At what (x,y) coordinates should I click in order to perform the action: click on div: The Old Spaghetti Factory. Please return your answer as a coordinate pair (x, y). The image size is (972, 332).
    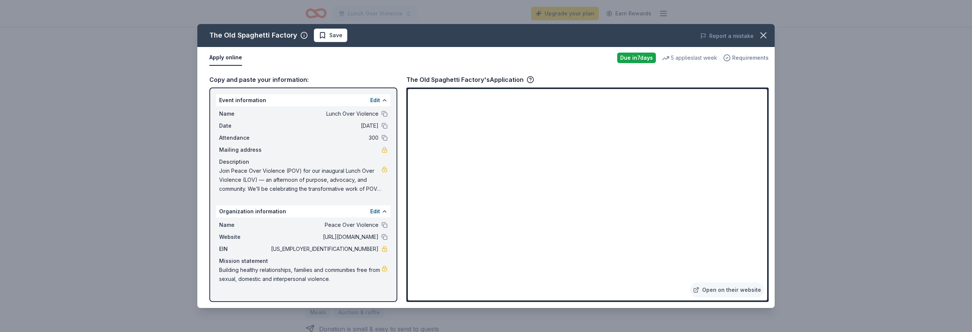
    Looking at the image, I should click on (253, 35).